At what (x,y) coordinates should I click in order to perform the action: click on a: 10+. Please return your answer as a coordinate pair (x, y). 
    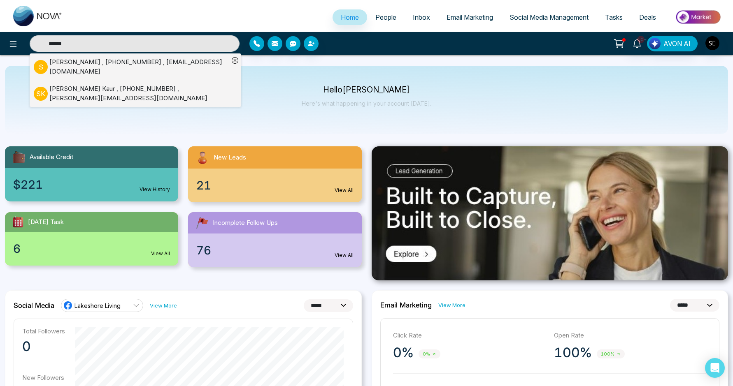
    Looking at the image, I should click on (637, 43).